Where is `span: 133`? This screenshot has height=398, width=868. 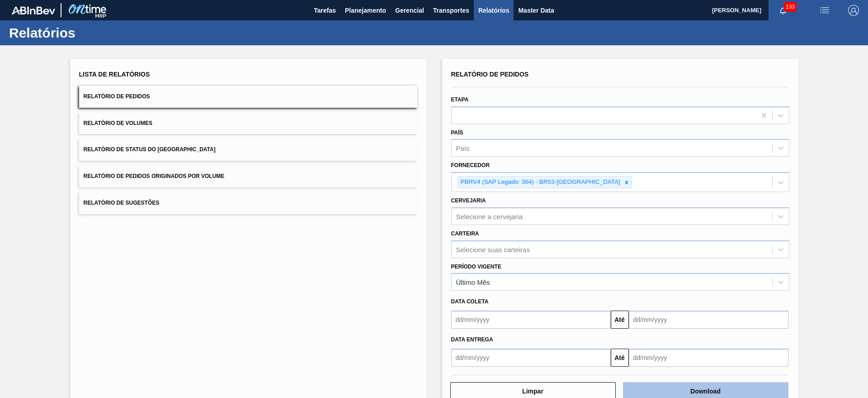 span: 133 is located at coordinates (790, 7).